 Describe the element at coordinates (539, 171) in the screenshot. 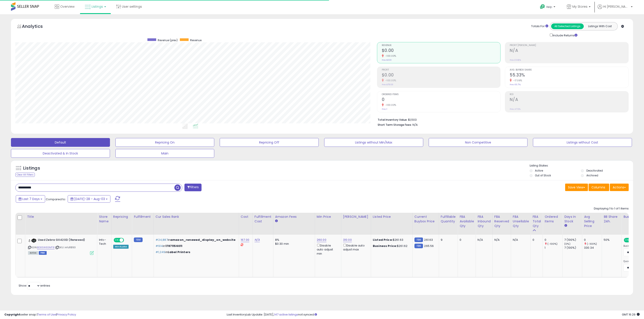

I see `label: Active` at that location.